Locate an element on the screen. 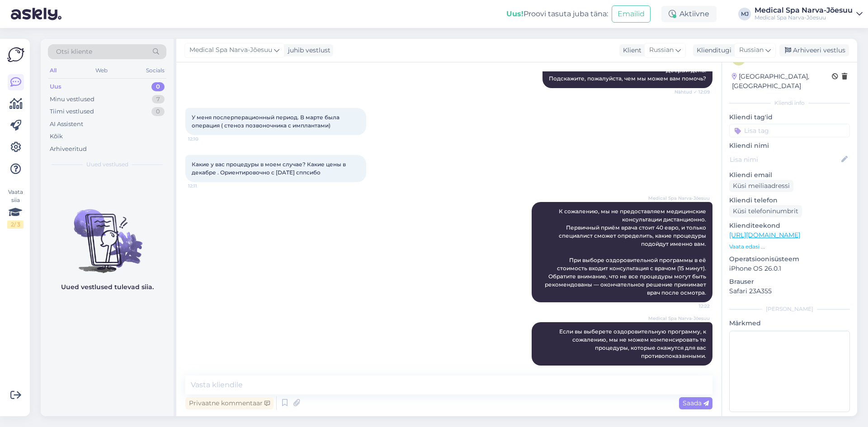 Image resolution: width=868 pixels, height=427 pixels. b: Uus! is located at coordinates (514, 13).